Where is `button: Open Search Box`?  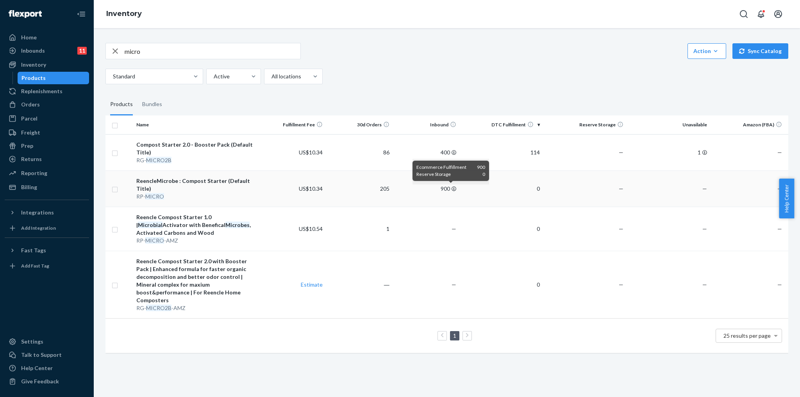
button: Open Search Box is located at coordinates (743, 14).